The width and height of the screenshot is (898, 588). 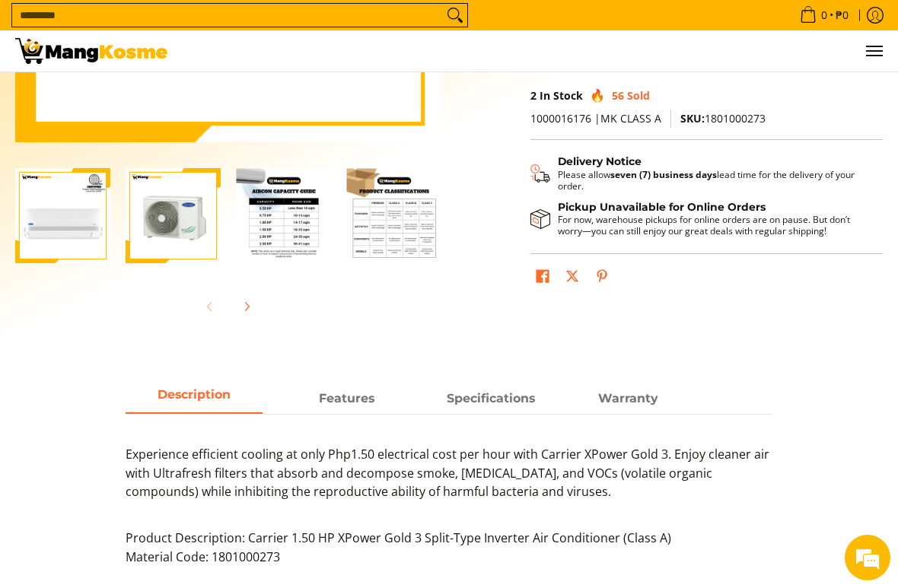 What do you see at coordinates (149, 442) in the screenshot?
I see `textarea: Type your message and hit 'Enter'` at bounding box center [149, 442].